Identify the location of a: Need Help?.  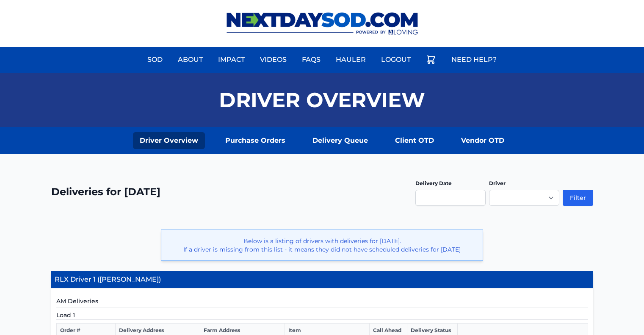
(474, 60).